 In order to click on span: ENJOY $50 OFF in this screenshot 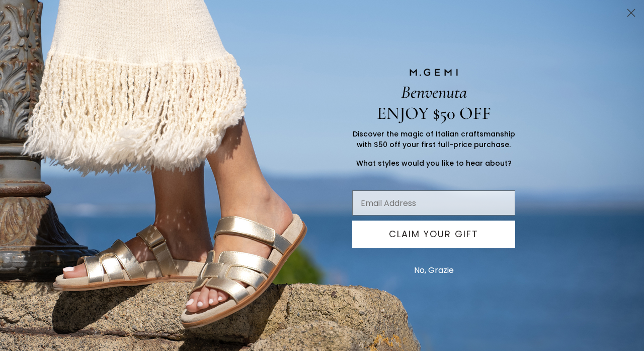, I will do `click(434, 113)`.